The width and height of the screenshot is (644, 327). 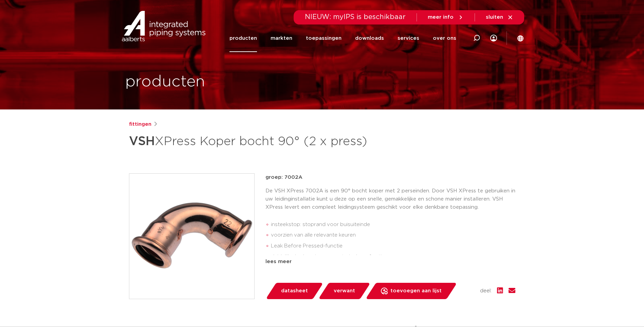 What do you see at coordinates (393, 235) in the screenshot?
I see `li: voorzien van alle relevante keuren` at bounding box center [393, 235].